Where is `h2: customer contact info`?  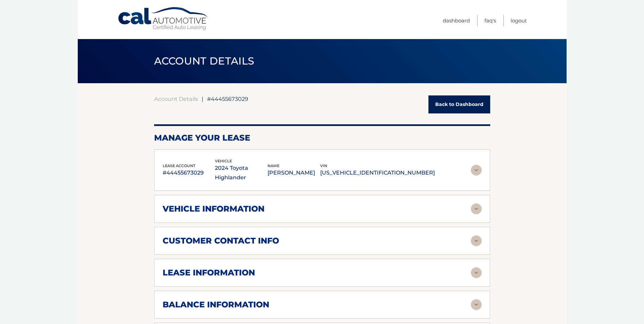 h2: customer contact info is located at coordinates (221, 241).